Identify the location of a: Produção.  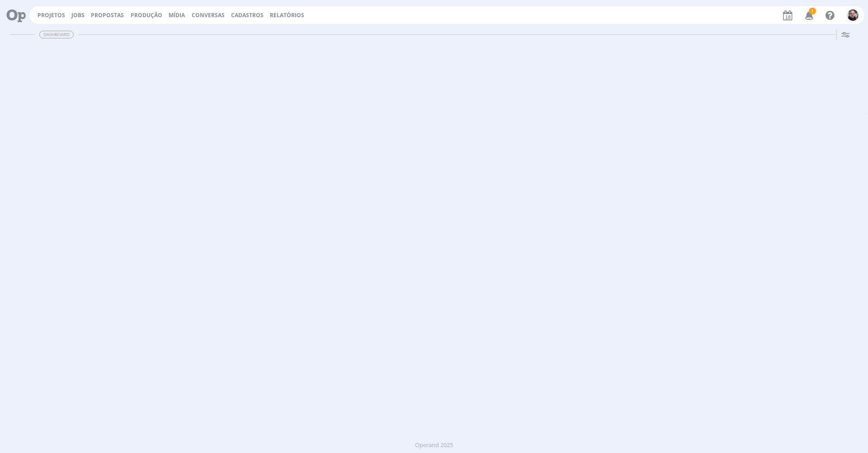
(146, 15).